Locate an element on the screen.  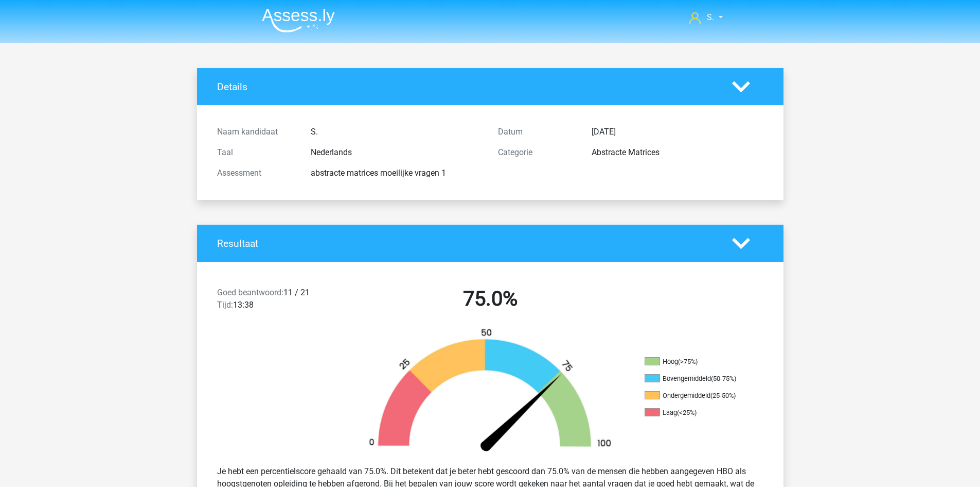
div: Abstracte Matrices is located at coordinates (678, 152).